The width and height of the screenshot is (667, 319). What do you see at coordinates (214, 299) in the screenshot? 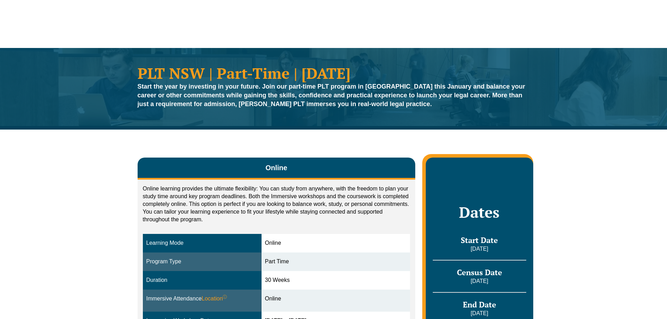
I see `span: Location` at bounding box center [214, 299].